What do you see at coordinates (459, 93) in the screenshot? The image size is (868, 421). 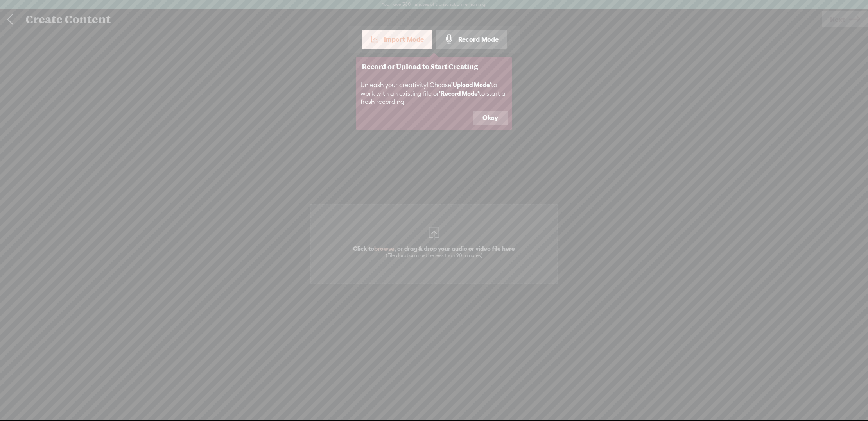 I see `b: 'Record Mode'` at bounding box center [459, 93].